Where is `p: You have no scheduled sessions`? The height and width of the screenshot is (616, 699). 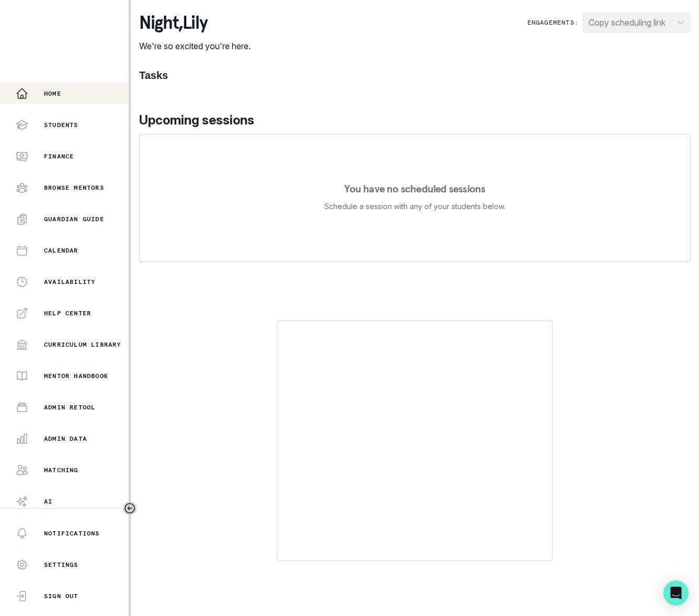
p: You have no scheduled sessions is located at coordinates (415, 189).